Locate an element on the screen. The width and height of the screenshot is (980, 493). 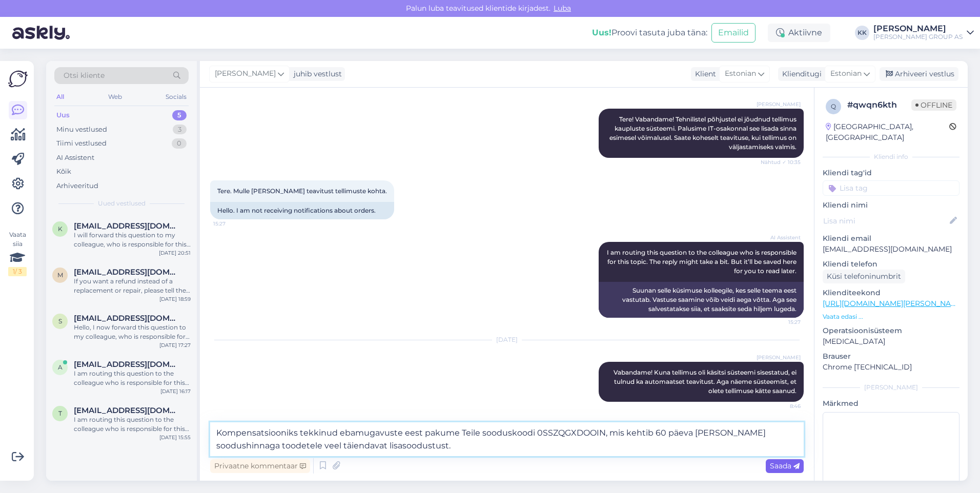
span: katri.veskimeister@gmail.com is located at coordinates (127, 226).